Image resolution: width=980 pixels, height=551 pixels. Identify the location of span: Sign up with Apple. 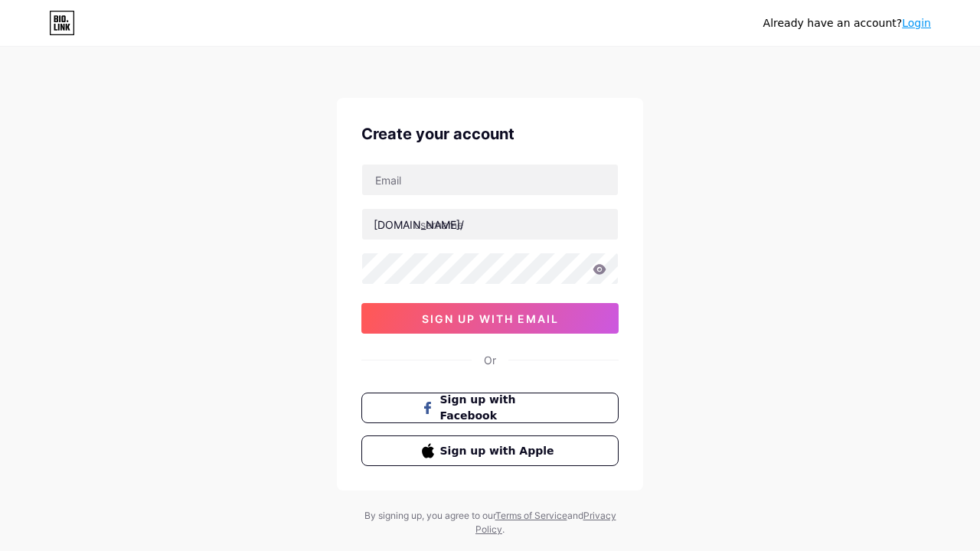
(499, 451).